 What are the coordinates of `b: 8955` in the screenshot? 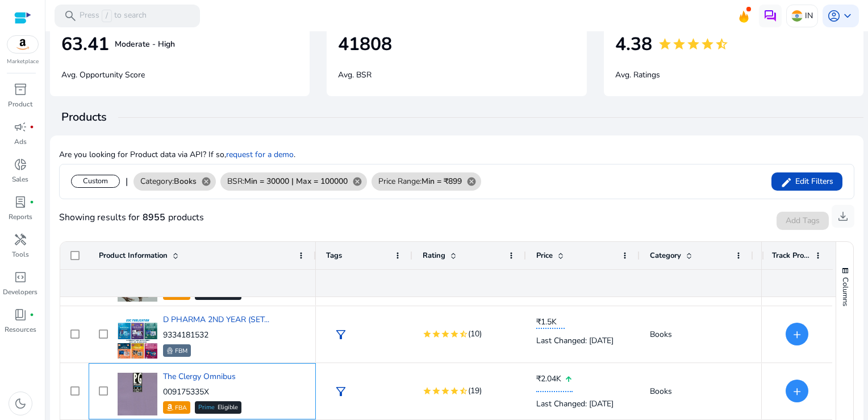 It's located at (154, 217).